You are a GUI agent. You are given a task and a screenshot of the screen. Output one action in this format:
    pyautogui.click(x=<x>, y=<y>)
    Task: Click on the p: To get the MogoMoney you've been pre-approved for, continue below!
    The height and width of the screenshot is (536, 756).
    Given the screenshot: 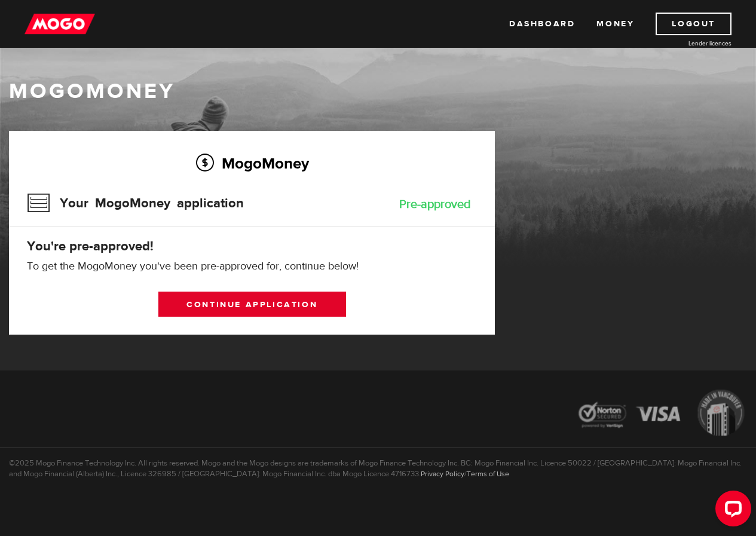 What is the action you would take?
    pyautogui.click(x=252, y=266)
    